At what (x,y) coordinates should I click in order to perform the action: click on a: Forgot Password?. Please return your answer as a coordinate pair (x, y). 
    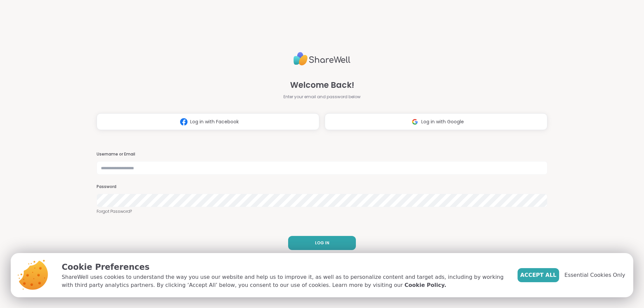
    Looking at the image, I should click on (322, 212).